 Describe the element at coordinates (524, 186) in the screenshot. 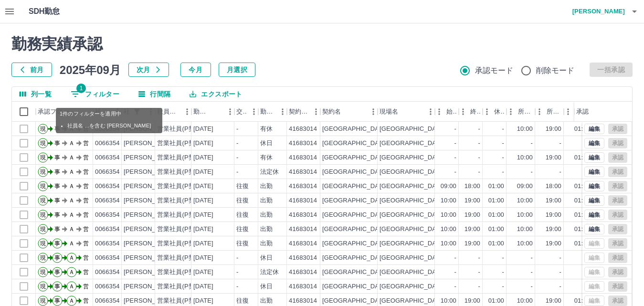

I see `div: 09:00` at that location.